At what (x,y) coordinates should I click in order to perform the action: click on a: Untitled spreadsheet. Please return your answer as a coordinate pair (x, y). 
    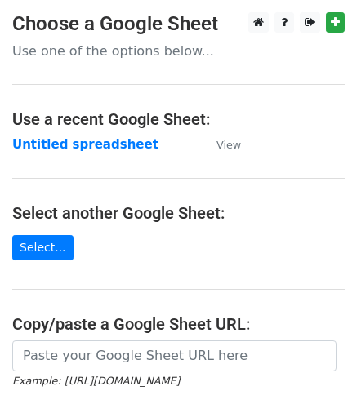
    Looking at the image, I should click on (85, 145).